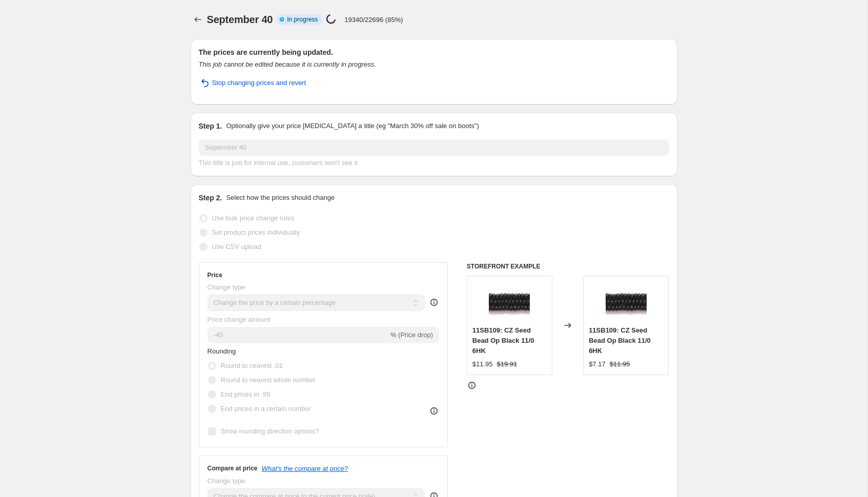  Describe the element at coordinates (305, 468) in the screenshot. I see `button: What's the compare at price?` at that location.